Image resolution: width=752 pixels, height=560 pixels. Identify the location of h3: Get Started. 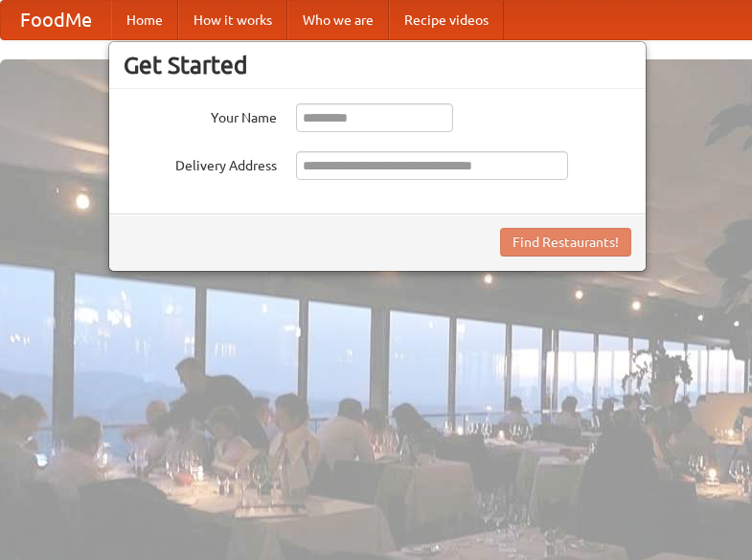
(377, 65).